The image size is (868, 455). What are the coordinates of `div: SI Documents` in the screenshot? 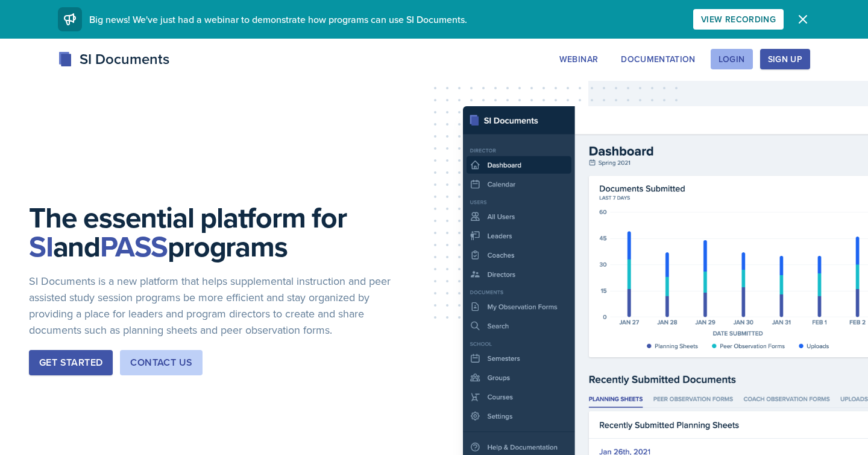 It's located at (113, 59).